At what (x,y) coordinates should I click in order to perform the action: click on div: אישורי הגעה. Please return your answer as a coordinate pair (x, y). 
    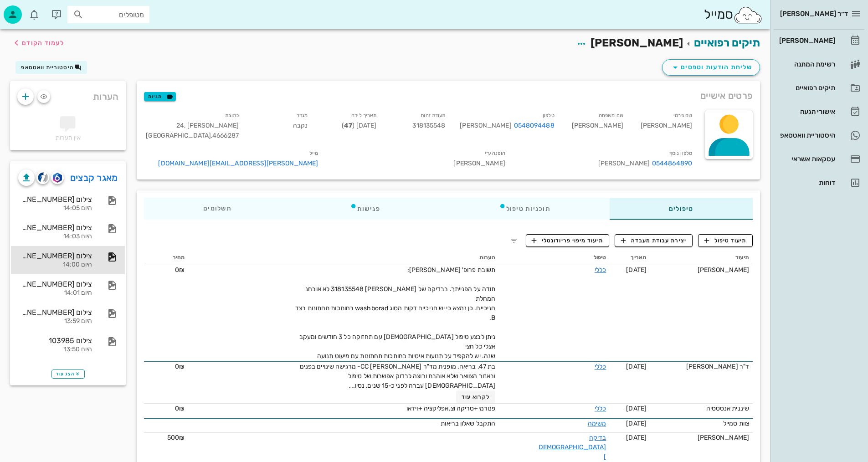
    Looking at the image, I should click on (806, 112).